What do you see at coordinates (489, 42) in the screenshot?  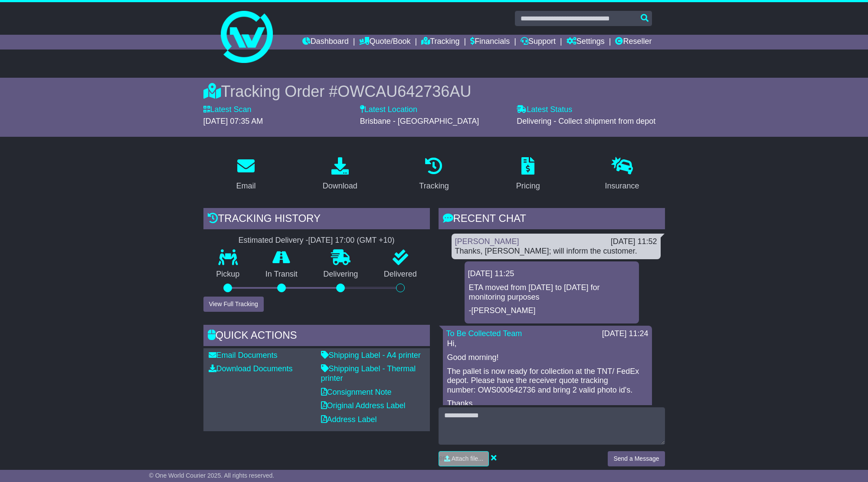 I see `a: Financials` at bounding box center [489, 42].